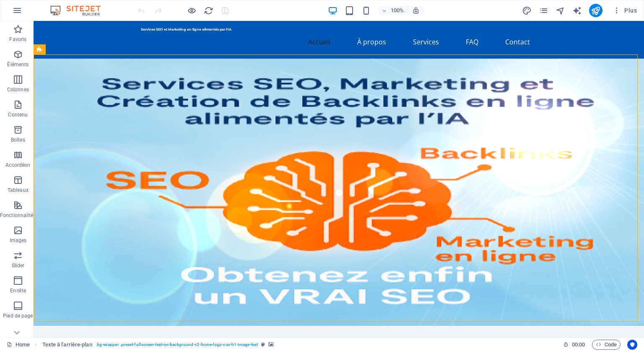  What do you see at coordinates (579, 345) in the screenshot?
I see `span: 00 00` at bounding box center [579, 345].